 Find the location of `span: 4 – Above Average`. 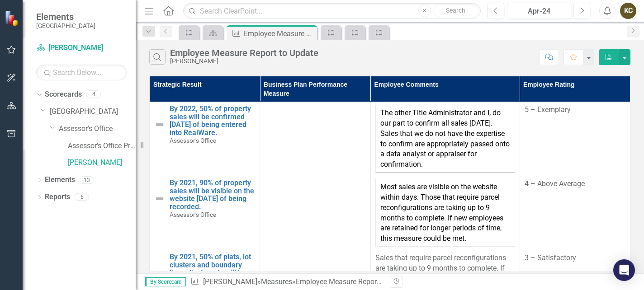

span: 4 – Above Average is located at coordinates (554, 184).